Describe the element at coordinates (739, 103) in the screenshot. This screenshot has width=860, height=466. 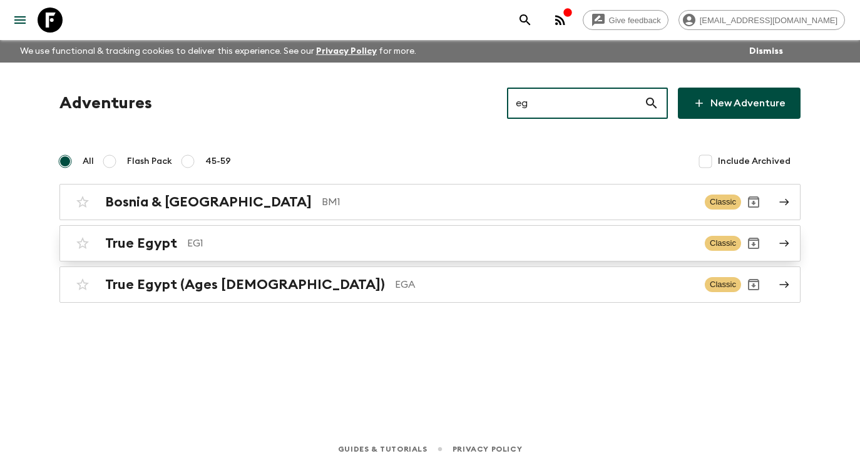
I see `a: New Adventure` at that location.